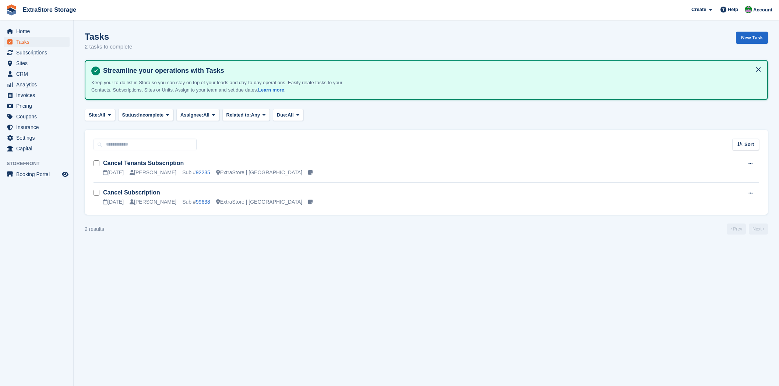 The height and width of the screenshot is (386, 779). Describe the element at coordinates (748, 10) in the screenshot. I see `img: Grant Daniel` at that location.